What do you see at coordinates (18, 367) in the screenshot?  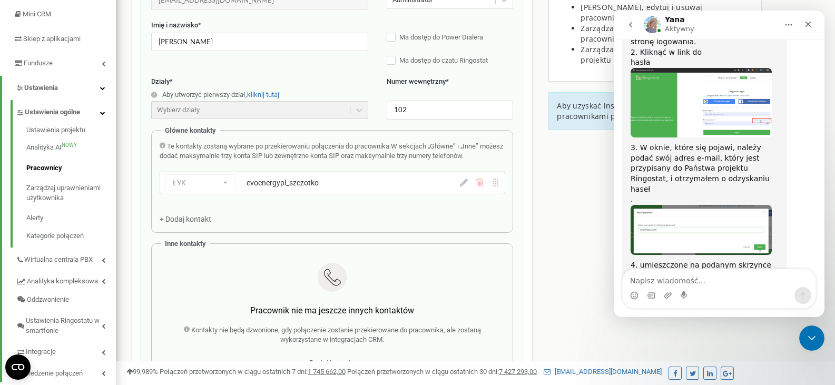 I see `button: Otwórz widżet CMP` at bounding box center [18, 367].